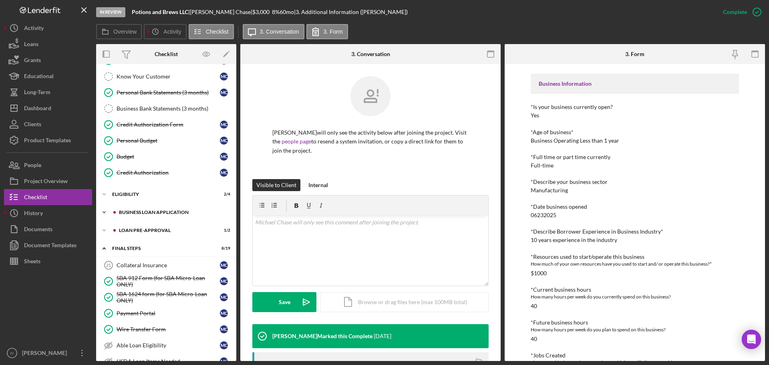  I want to click on button: Project Overview, so click(48, 181).